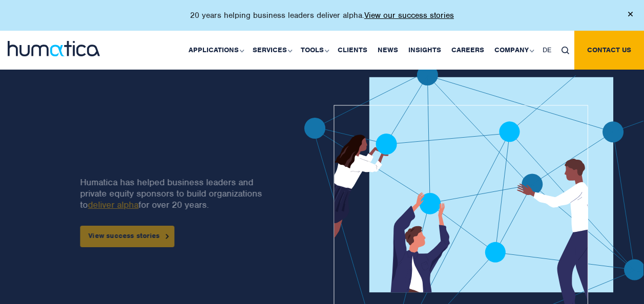  I want to click on a: Insights, so click(425, 50).